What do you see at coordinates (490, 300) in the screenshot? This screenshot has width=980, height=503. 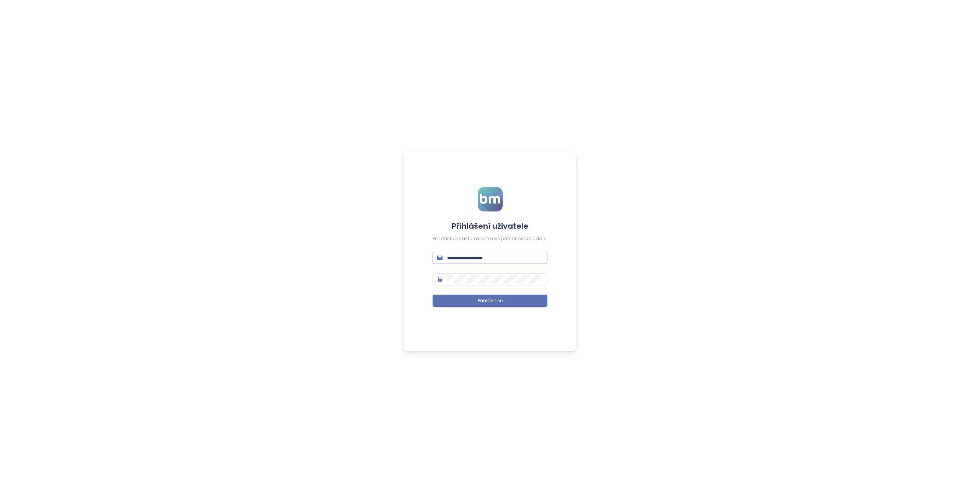 I see `button: Přihlásit se` at bounding box center [490, 300].